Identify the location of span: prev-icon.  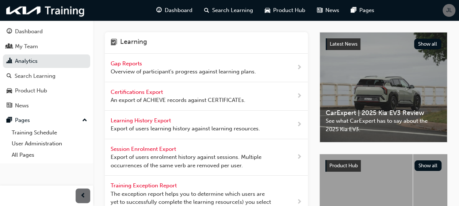
(83, 196).